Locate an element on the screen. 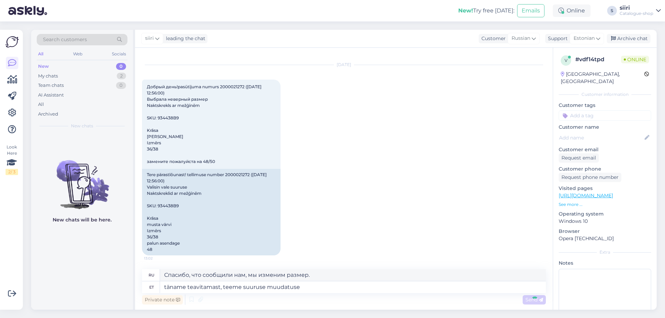 Image resolution: width=665 pixels, height=318 pixels. p: Customer phone is located at coordinates (604, 169).